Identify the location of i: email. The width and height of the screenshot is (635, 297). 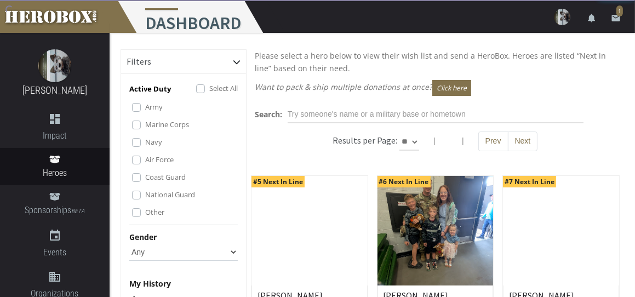
(616, 18).